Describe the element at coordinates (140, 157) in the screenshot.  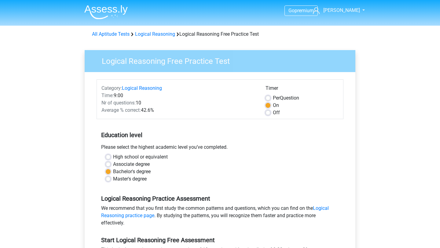
I see `label: High school or equivalent` at that location.